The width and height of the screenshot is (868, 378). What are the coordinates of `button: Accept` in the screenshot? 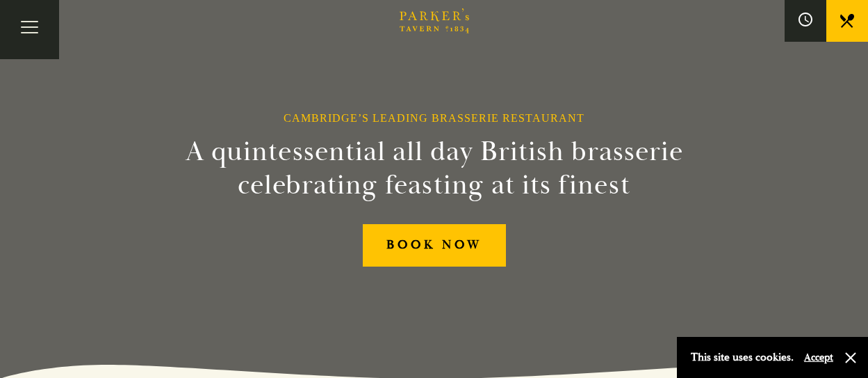 It's located at (819, 357).